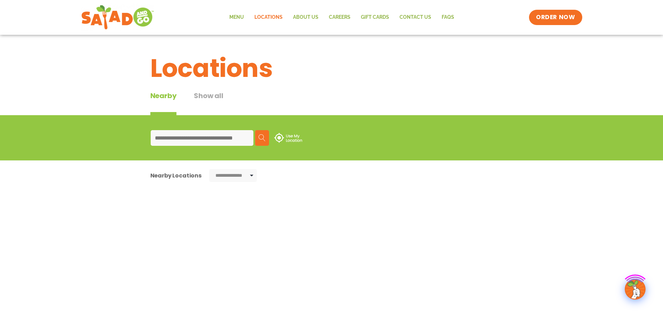 Image resolution: width=663 pixels, height=317 pixels. Describe the element at coordinates (448, 17) in the screenshot. I see `a: FAQs` at that location.